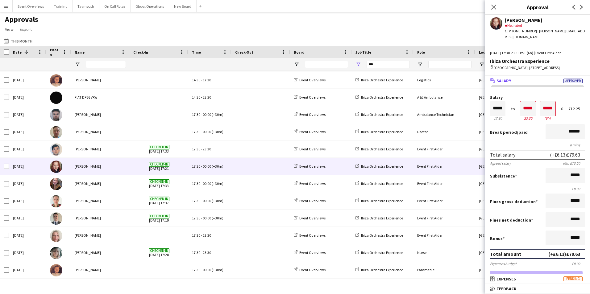 This screenshot has width=590, height=294. Describe the element at coordinates (504, 81) in the screenshot. I see `span: Salary` at that location.